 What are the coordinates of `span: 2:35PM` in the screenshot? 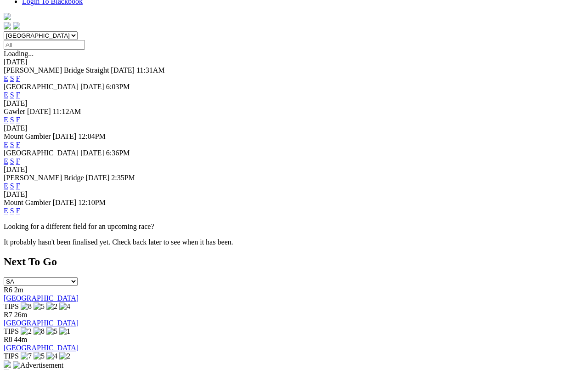 It's located at (123, 177).